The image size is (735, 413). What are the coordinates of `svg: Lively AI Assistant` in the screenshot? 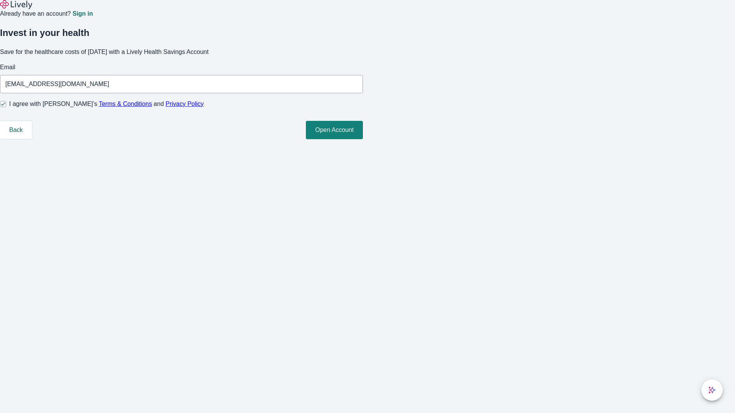 It's located at (712, 390).